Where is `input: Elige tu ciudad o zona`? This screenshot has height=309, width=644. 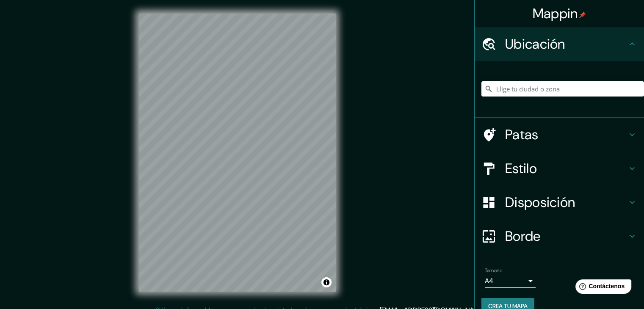 input: Elige tu ciudad o zona is located at coordinates (563, 89).